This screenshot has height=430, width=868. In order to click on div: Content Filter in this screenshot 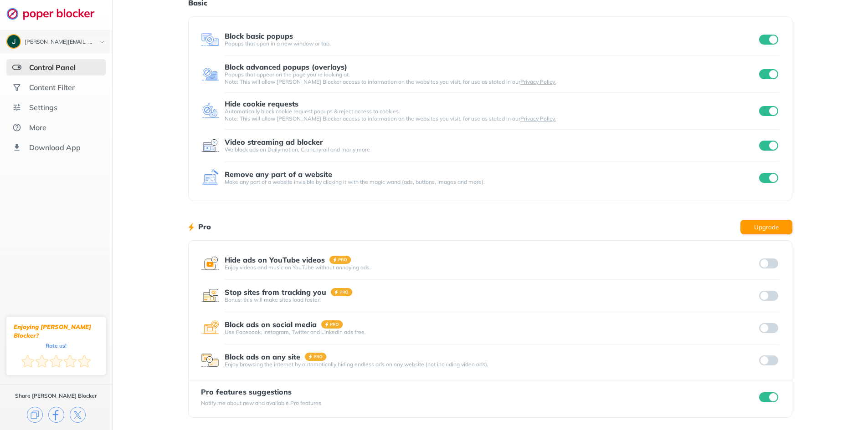, I will do `click(52, 87)`.